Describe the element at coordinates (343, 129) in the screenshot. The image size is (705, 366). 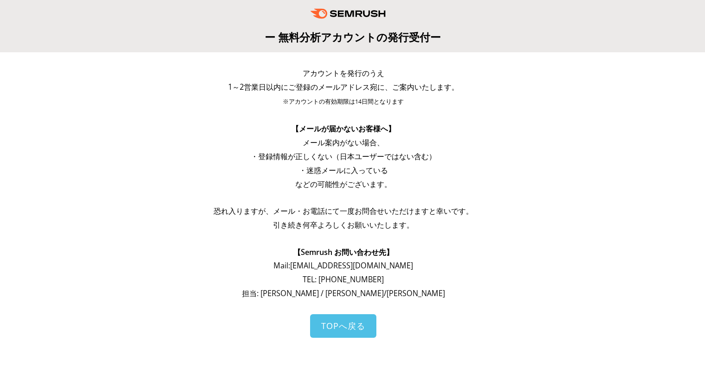
I see `span: 【メールが届かないお客様へ】` at that location.